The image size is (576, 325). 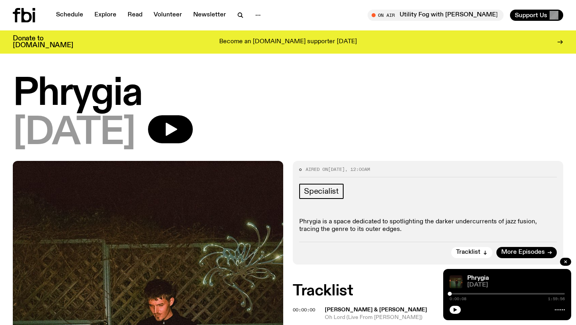 I want to click on button: Tracklist, so click(x=472, y=253).